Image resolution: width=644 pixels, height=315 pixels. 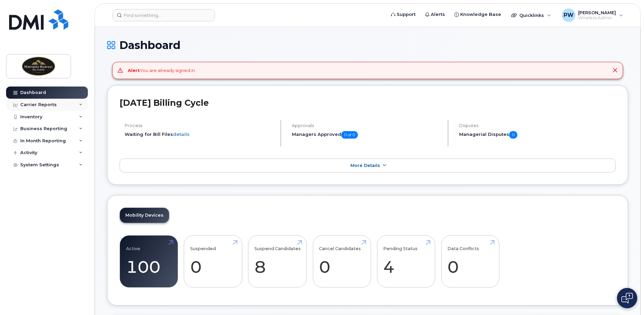 What do you see at coordinates (149, 261) in the screenshot?
I see `a: Active 100` at bounding box center [149, 261].